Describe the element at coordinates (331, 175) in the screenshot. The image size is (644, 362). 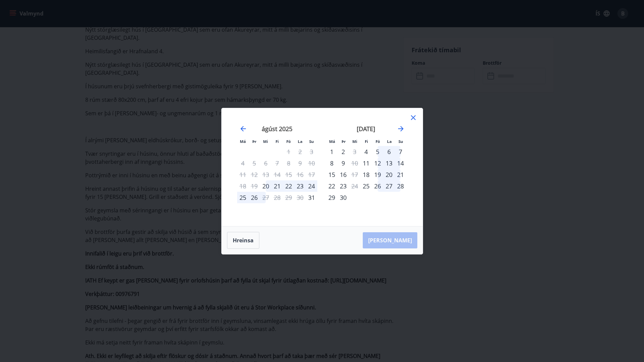
I see `div: 15` at that location.